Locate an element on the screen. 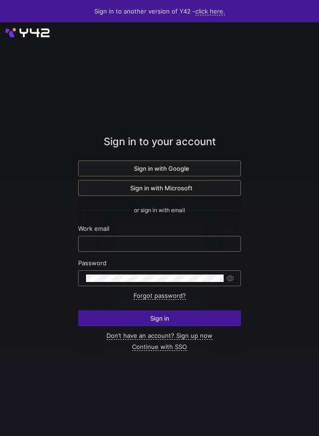 This screenshot has width=319, height=436. span: Work email is located at coordinates (93, 228).